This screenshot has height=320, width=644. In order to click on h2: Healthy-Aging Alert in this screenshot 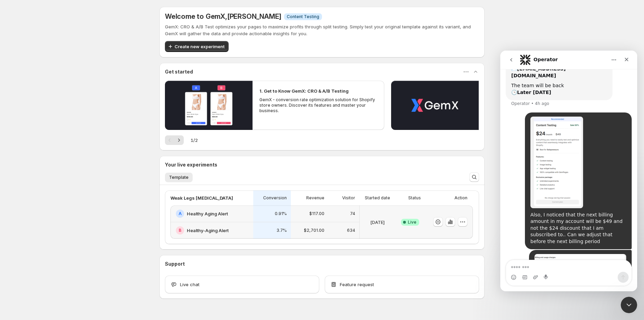, I will do `click(208, 231)`.